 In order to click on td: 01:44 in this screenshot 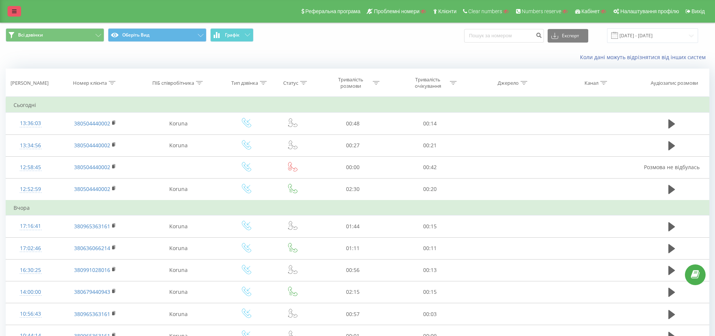, I will do `click(353, 226)`.